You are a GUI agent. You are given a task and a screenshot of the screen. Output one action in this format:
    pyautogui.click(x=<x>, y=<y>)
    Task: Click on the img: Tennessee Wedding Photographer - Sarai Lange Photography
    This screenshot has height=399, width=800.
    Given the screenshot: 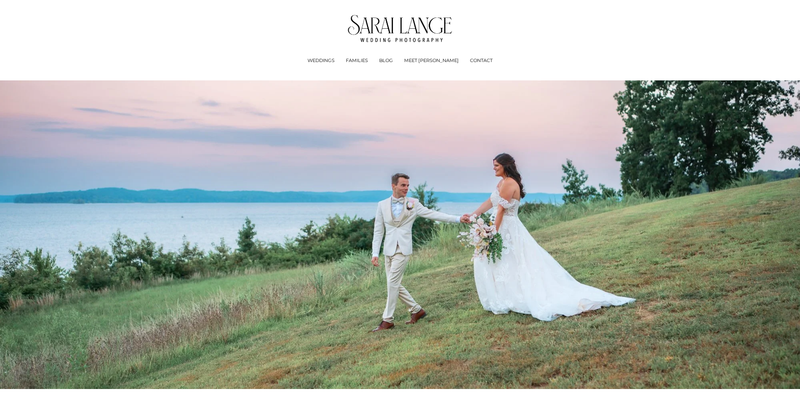 What is the action you would take?
    pyautogui.click(x=400, y=28)
    